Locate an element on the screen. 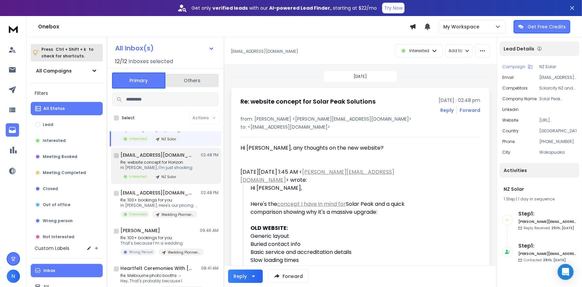 The height and width of the screenshot is (287, 582). button: Try Now is located at coordinates (393, 8).